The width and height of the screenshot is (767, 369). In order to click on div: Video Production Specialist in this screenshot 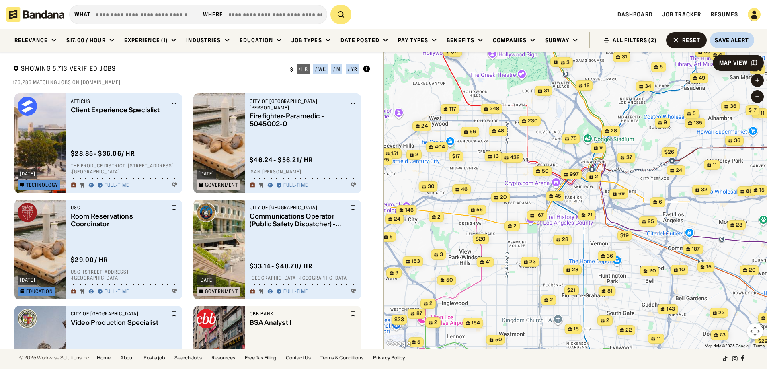, I will do `click(120, 322)`.